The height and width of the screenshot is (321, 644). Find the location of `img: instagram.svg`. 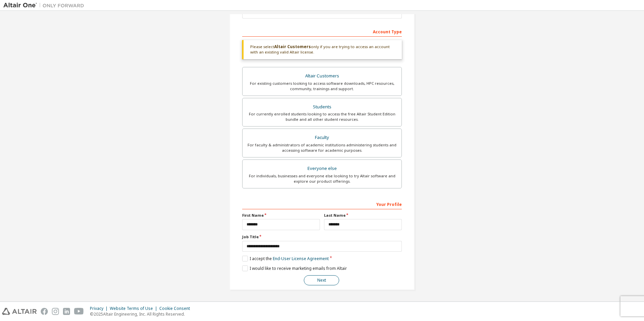

img: instagram.svg is located at coordinates (55, 311).